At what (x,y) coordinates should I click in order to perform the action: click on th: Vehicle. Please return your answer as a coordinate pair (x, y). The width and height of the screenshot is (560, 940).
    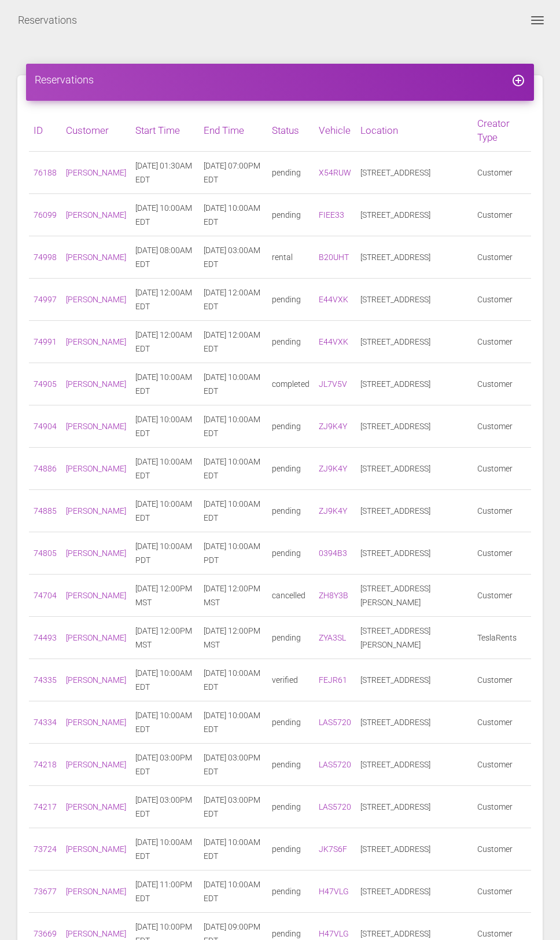
    Looking at the image, I should click on (335, 130).